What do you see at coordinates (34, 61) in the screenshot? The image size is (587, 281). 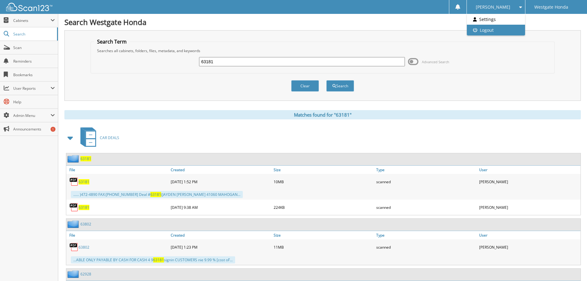 I see `span: Reminders` at bounding box center [34, 61].